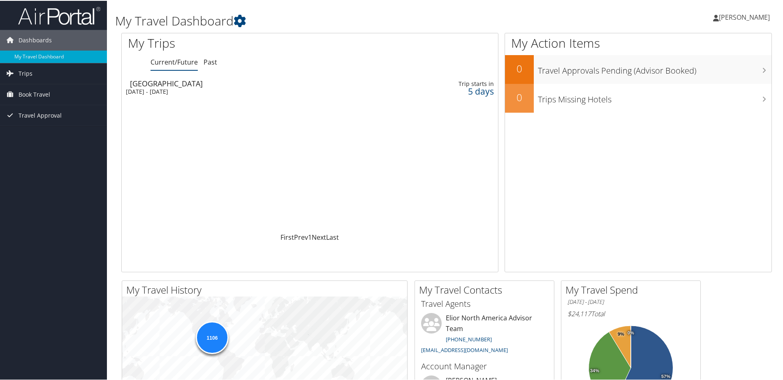 This screenshot has height=380, width=783. I want to click on img: airportal-logo.png, so click(59, 15).